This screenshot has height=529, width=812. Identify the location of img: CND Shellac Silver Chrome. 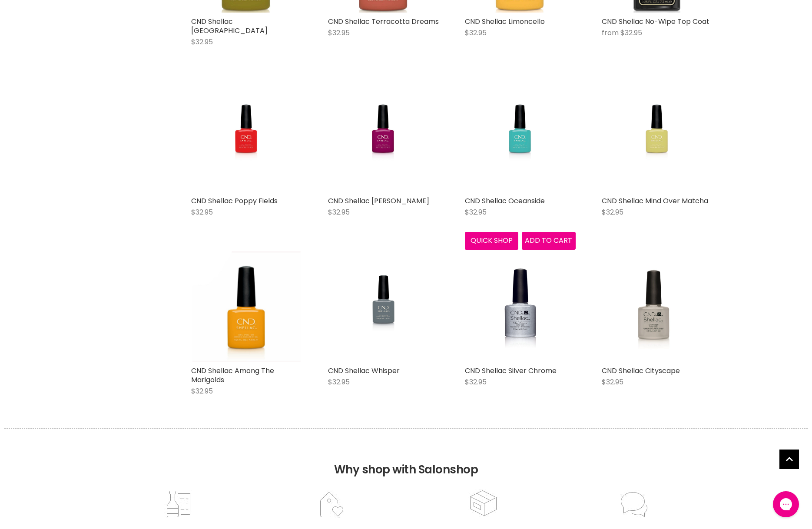
(520, 306).